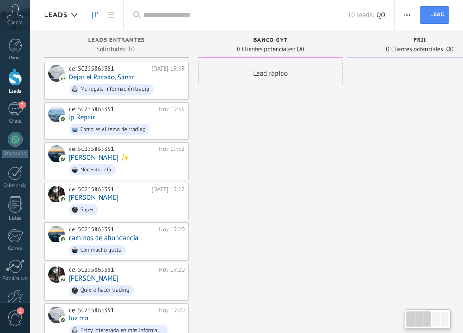 This screenshot has height=333, width=463. What do you see at coordinates (15, 279) in the screenshot?
I see `div: Estadísticas` at bounding box center [15, 279].